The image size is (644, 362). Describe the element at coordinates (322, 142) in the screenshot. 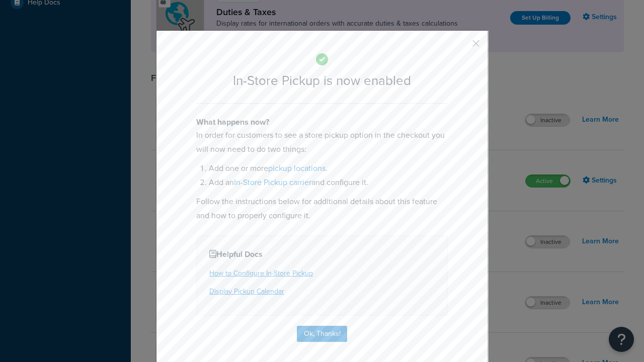

I see `p: In order for customers to see a store pickup option in the checkout you will now need to do two t...` at that location.